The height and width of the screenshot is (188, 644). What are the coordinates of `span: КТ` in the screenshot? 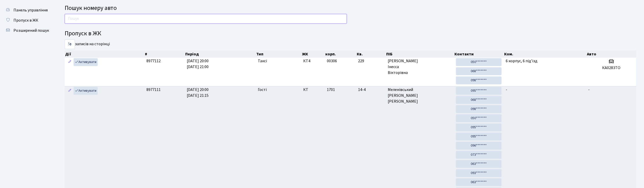 It's located at (313, 90).